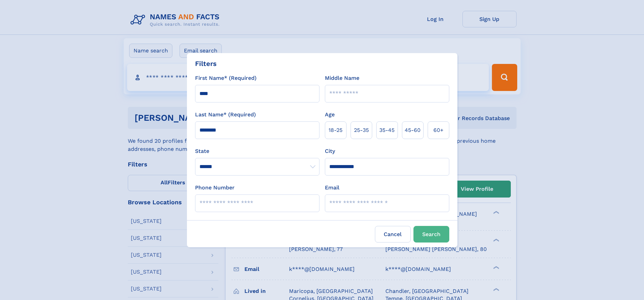 The width and height of the screenshot is (644, 300). What do you see at coordinates (330, 115) in the screenshot?
I see `label: Age` at bounding box center [330, 115].